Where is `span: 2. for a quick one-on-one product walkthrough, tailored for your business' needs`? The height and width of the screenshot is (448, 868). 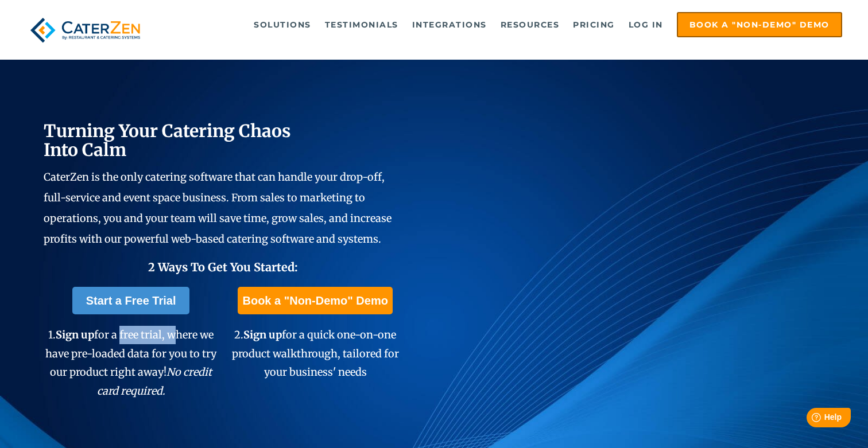
span: 2. for a quick one-on-one product walkthrough, tailored for your business' needs is located at coordinates (315, 353).